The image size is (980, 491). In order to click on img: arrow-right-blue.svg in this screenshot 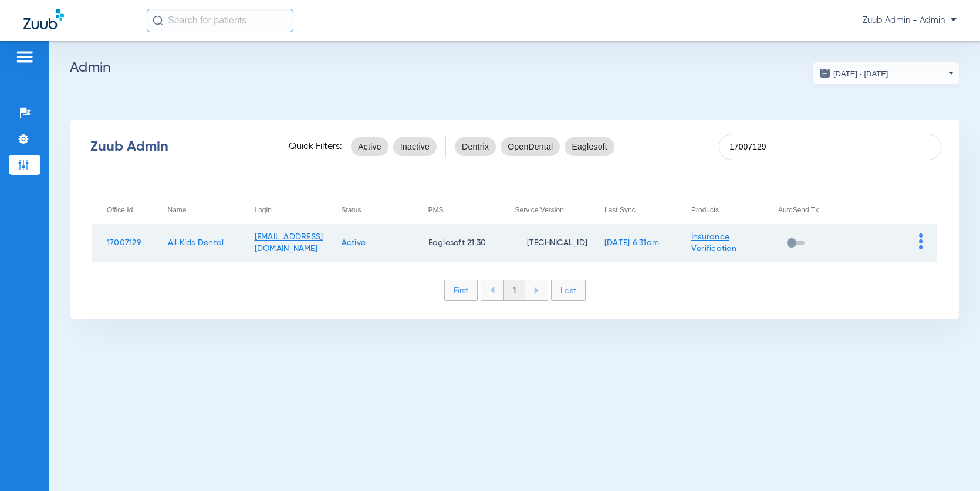, I will do `click(537, 291)`.